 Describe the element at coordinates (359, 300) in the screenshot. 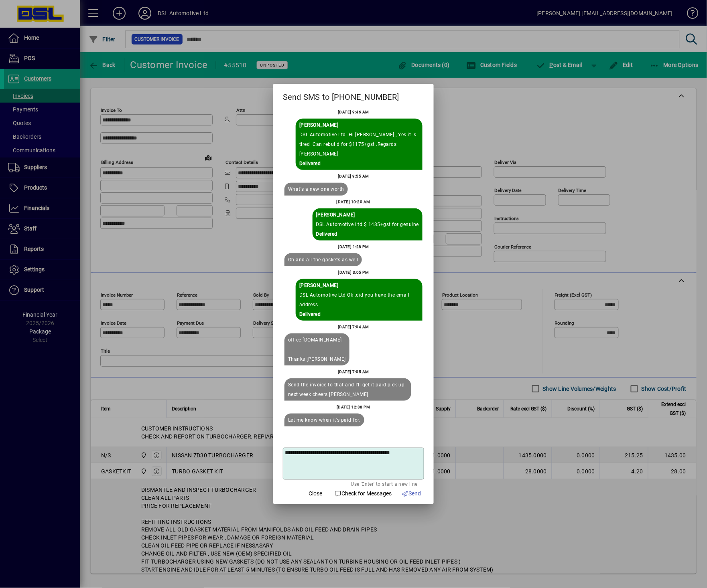

I see `div: DSL Automotive Ltd Ok .did you have the email address` at that location.